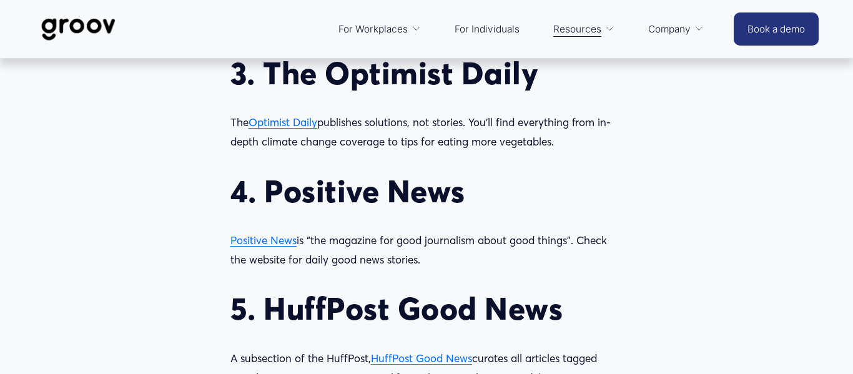 This screenshot has width=853, height=374. I want to click on span: Positive News, so click(263, 240).